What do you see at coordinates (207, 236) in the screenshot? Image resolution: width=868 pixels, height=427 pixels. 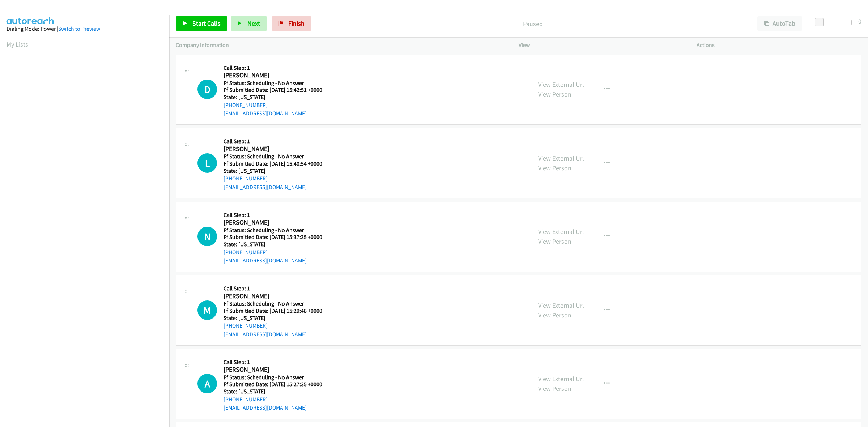 I see `h1: N` at bounding box center [207, 236].